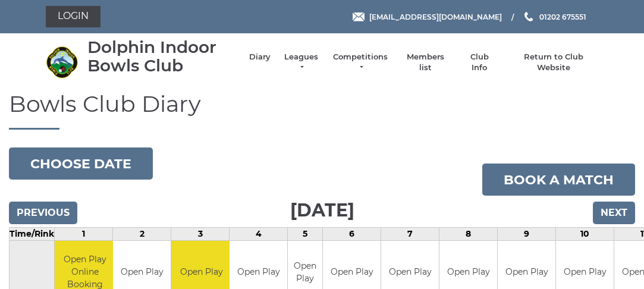 This screenshot has width=644, height=289. What do you see at coordinates (260, 57) in the screenshot?
I see `a: Diary` at bounding box center [260, 57].